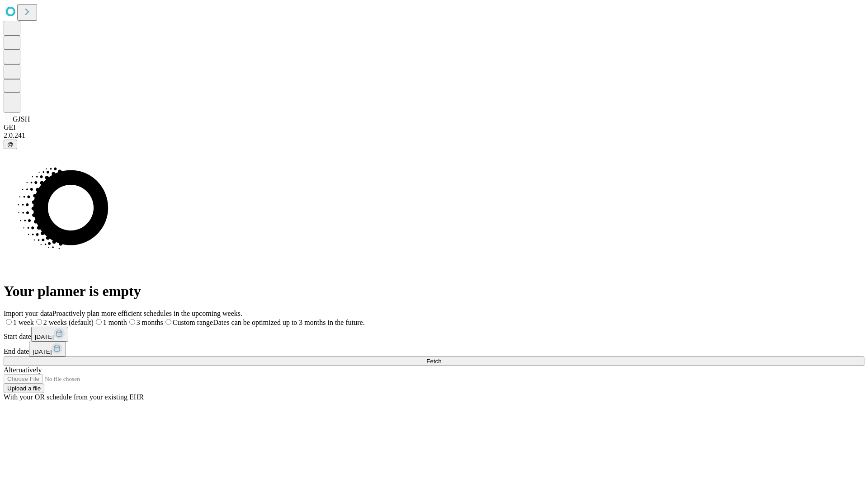 Image resolution: width=868 pixels, height=488 pixels. Describe the element at coordinates (434, 361) in the screenshot. I see `span: Fetch` at that location.